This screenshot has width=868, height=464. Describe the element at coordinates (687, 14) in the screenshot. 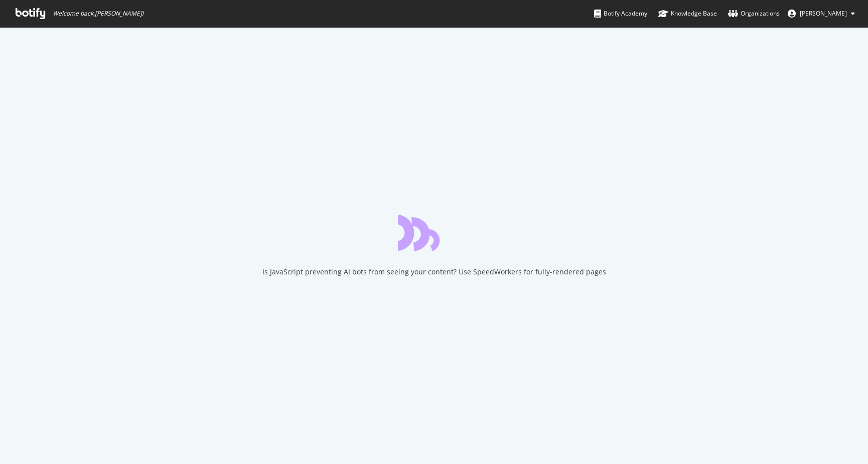

I see `div: Knowledge Base` at that location.